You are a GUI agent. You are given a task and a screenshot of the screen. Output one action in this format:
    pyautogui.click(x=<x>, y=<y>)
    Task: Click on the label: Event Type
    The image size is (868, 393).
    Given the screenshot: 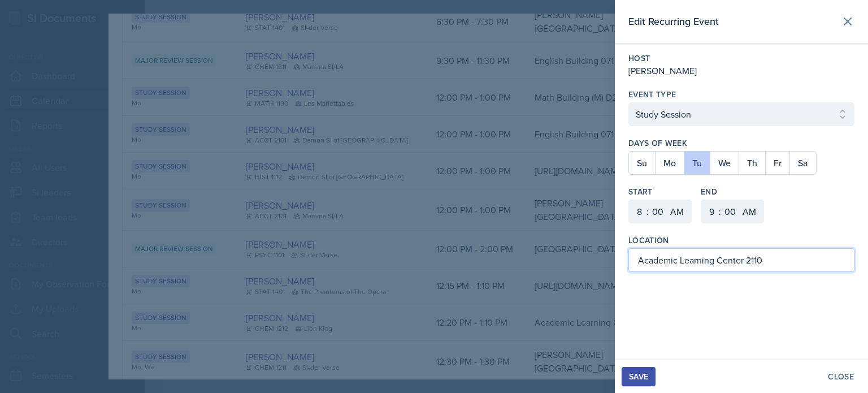 What is the action you would take?
    pyautogui.click(x=652, y=94)
    